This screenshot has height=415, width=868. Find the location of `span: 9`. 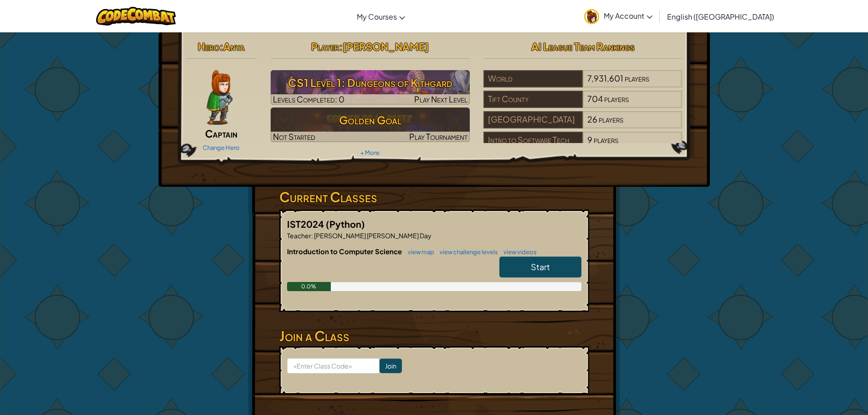

span: 9 is located at coordinates (590, 139).